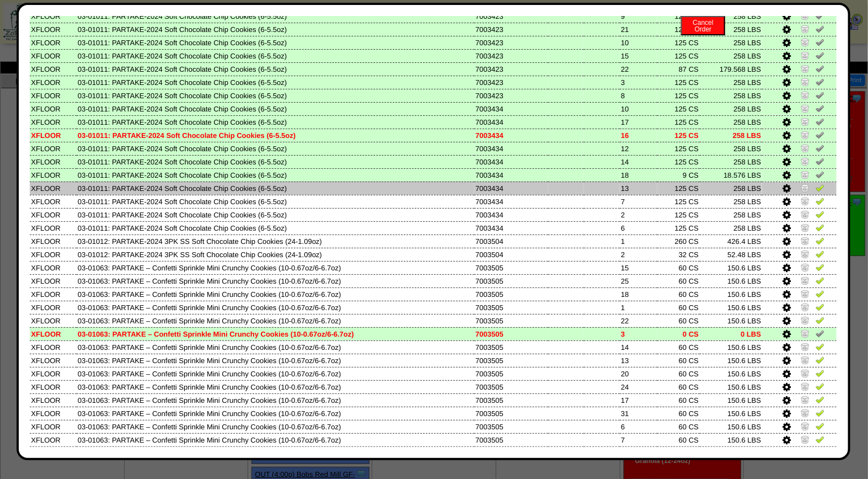 This screenshot has width=868, height=479. I want to click on td: 0 CS, so click(678, 334).